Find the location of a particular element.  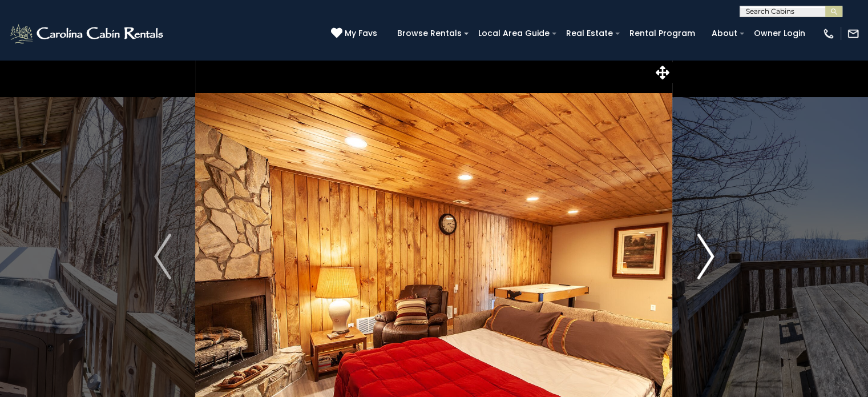

a: About is located at coordinates (724, 33).